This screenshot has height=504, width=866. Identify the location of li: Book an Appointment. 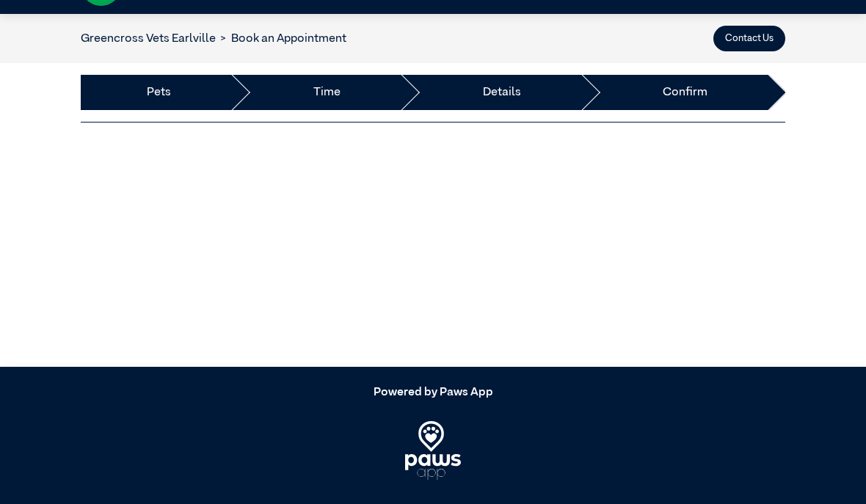
(281, 39).